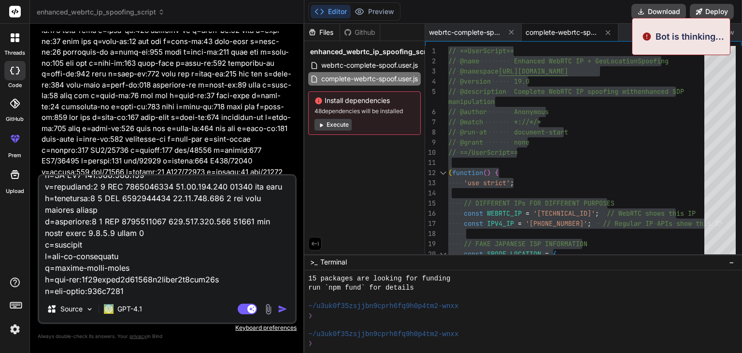 This screenshot has width=742, height=353. I want to click on p: GPT-4.1, so click(129, 309).